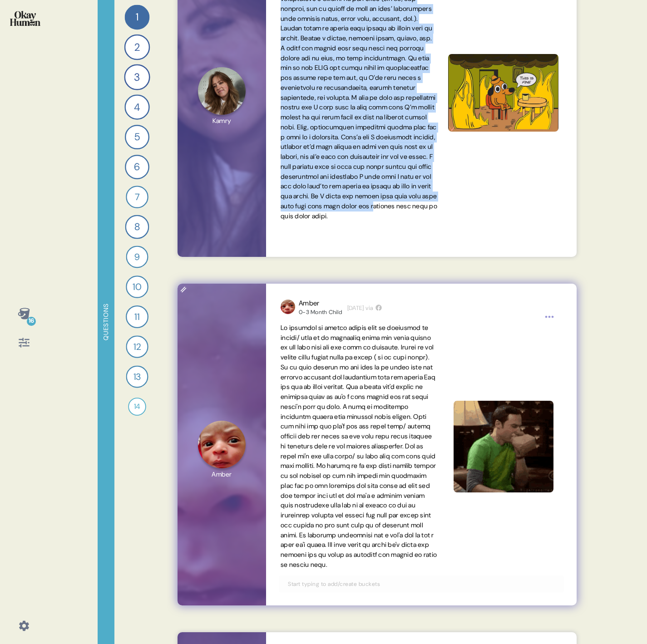  I want to click on div: 7, so click(137, 197).